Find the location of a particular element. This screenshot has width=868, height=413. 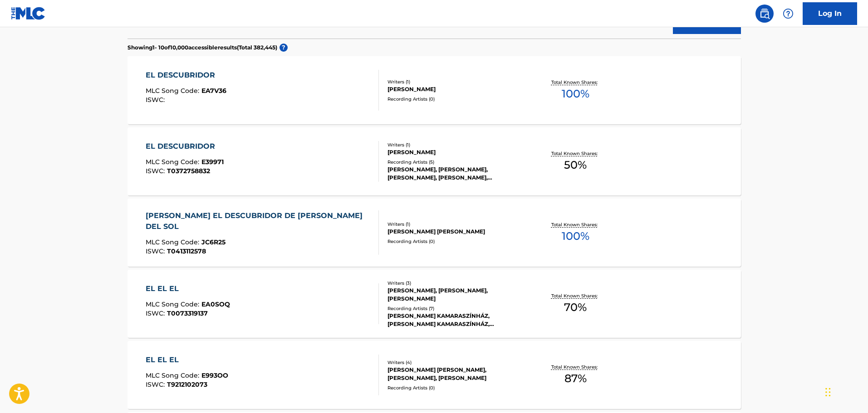

div: Writers ( 3 ) is located at coordinates (456, 283).